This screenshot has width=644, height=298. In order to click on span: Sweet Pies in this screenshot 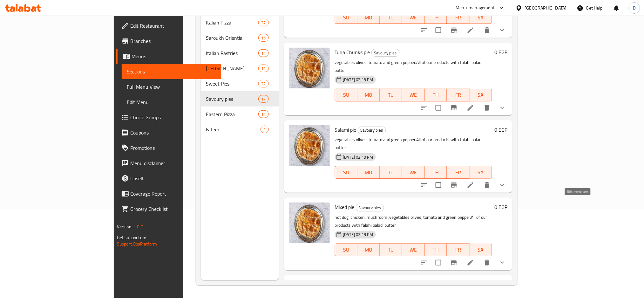, I will do `click(232, 84)`.